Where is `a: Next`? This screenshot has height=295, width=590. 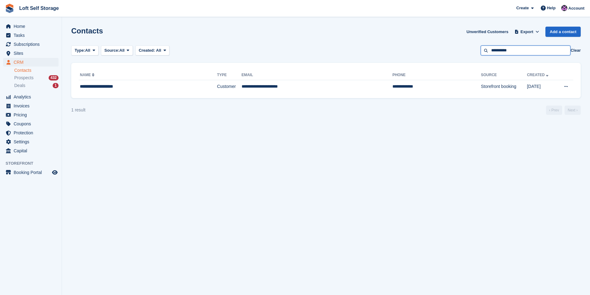 a: Next is located at coordinates (573, 110).